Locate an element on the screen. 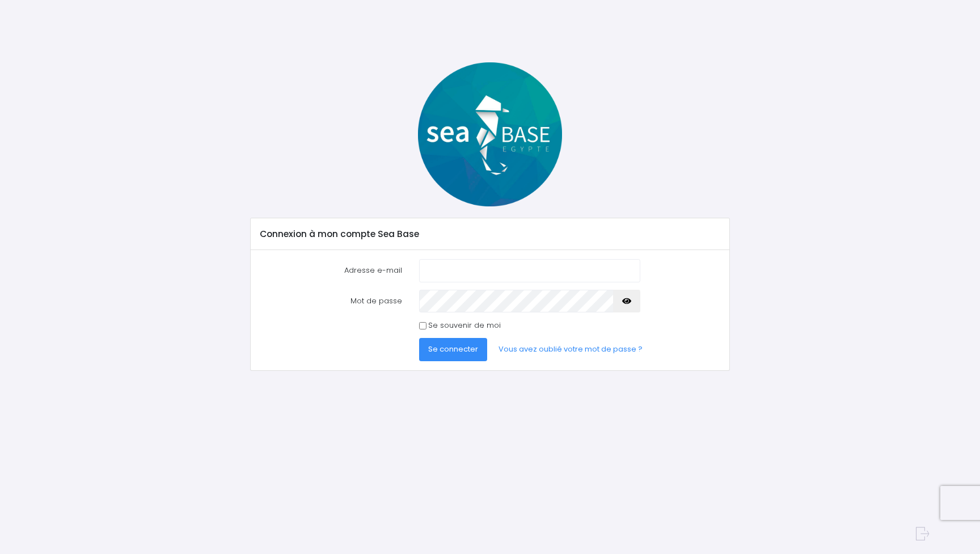 Image resolution: width=980 pixels, height=554 pixels. label: Adresse e-mail is located at coordinates (331, 271).